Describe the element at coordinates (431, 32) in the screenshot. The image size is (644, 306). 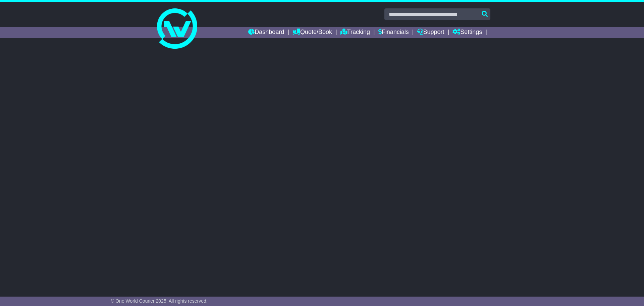
I see `a: Support` at that location.